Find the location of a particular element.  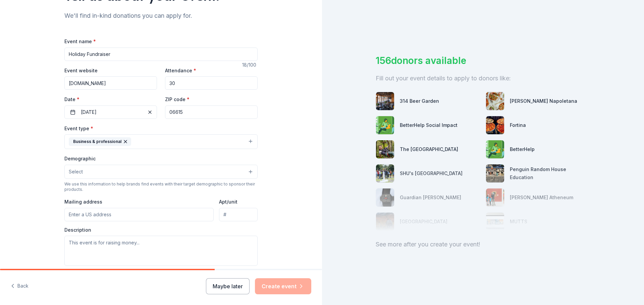

div: BetterHelp is located at coordinates (522, 149).